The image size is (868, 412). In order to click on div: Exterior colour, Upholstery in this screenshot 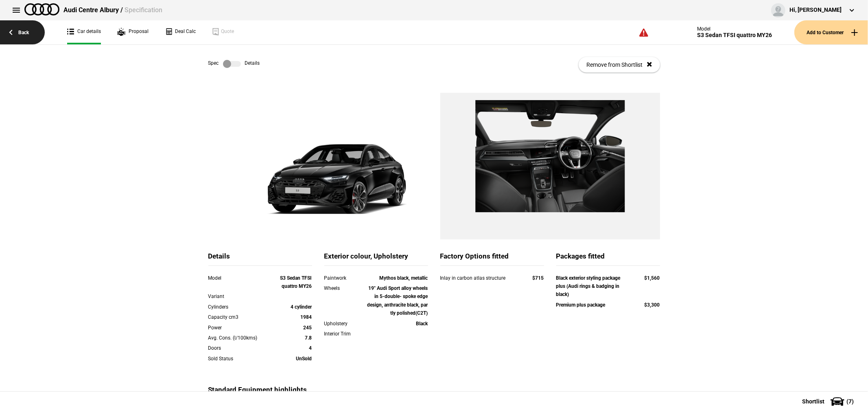, I will do `click(376, 258)`.